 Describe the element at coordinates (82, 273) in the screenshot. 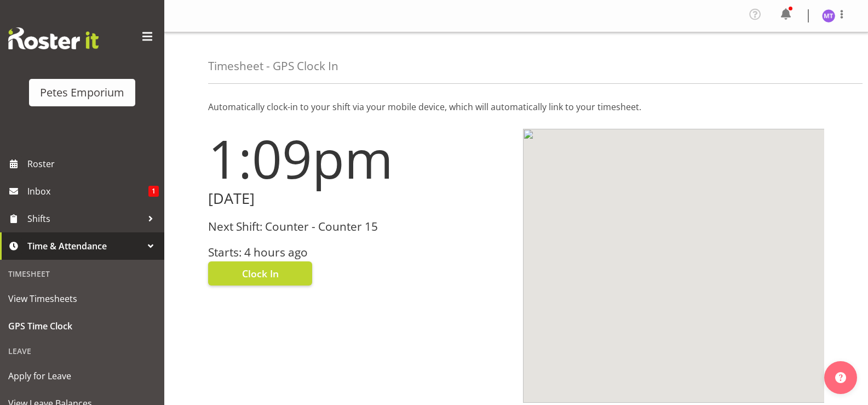

I see `div: Timesheet` at that location.